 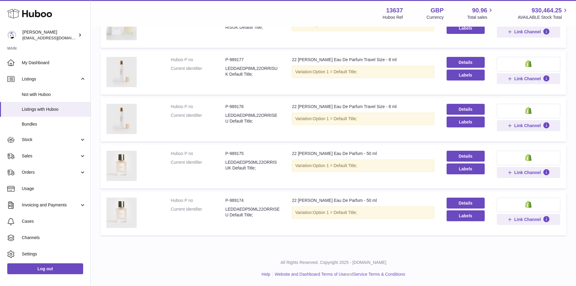 I want to click on span: Listings, so click(x=51, y=79).